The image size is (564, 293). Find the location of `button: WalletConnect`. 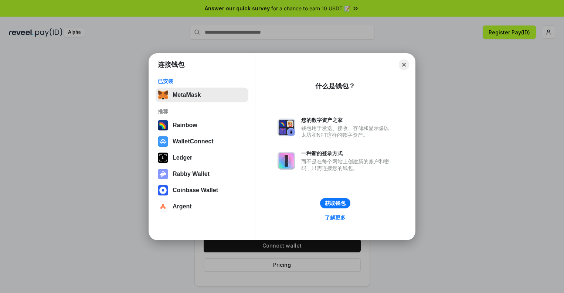

button: WalletConnect is located at coordinates (202, 142).